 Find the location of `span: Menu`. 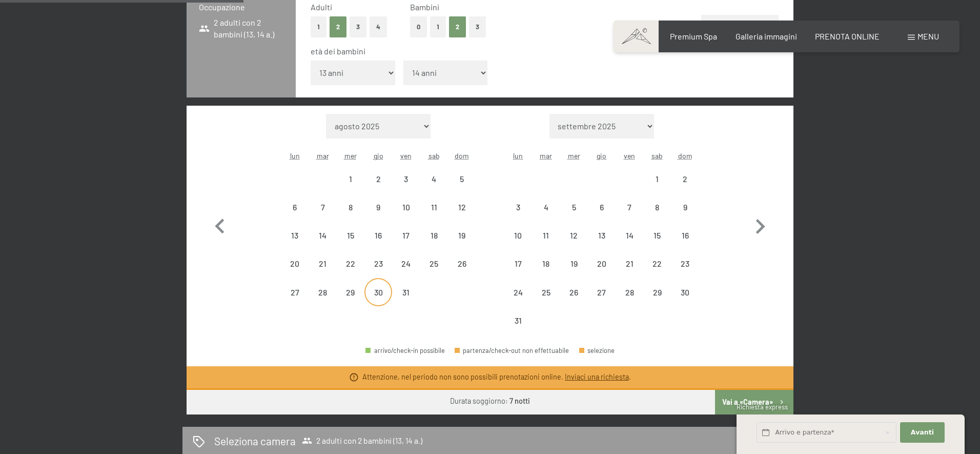

span: Menu is located at coordinates (929, 36).